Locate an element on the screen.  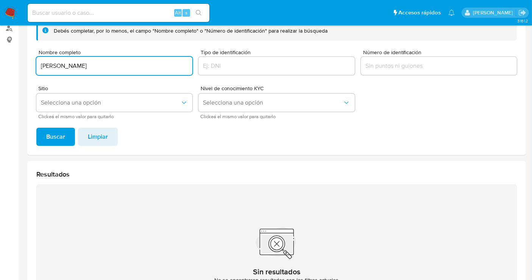
a: Salir is located at coordinates (522, 12).